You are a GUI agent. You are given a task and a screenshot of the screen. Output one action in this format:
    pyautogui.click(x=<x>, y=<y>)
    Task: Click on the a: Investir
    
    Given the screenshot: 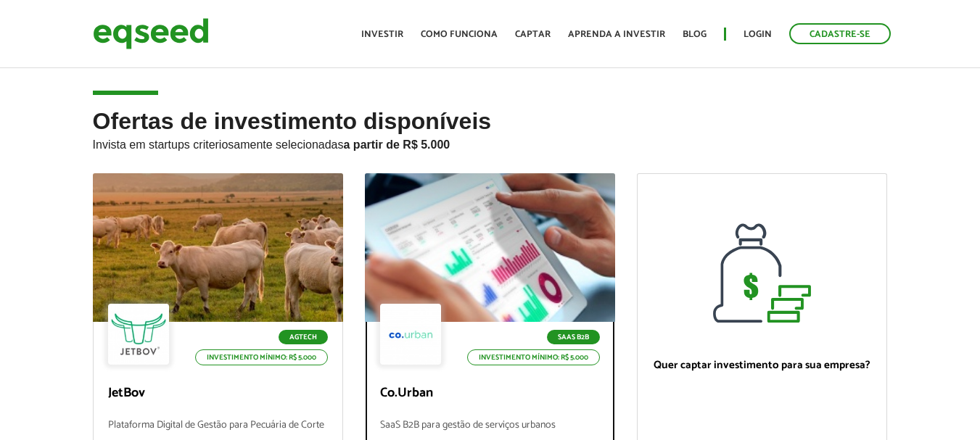 What is the action you would take?
    pyautogui.click(x=382, y=34)
    